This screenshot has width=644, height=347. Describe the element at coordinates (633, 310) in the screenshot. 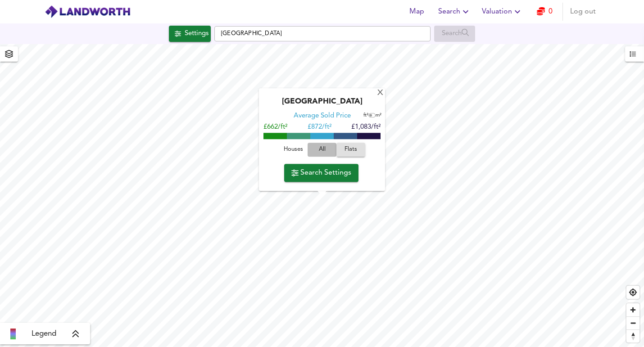

I see `button: Zoom in` at that location.